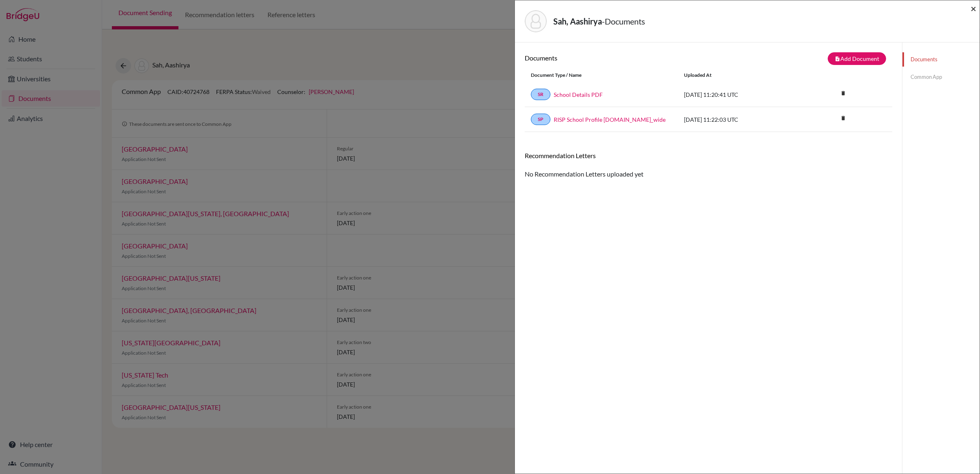 The width and height of the screenshot is (980, 474). I want to click on a: Documents, so click(941, 60).